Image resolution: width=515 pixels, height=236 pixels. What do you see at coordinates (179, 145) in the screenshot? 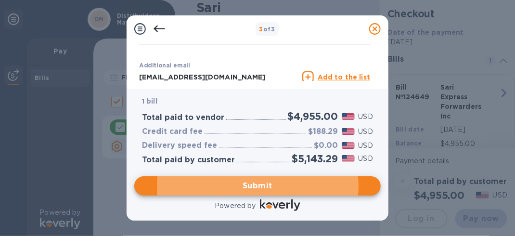
I see `h3: Delivery speed fee` at bounding box center [179, 145].